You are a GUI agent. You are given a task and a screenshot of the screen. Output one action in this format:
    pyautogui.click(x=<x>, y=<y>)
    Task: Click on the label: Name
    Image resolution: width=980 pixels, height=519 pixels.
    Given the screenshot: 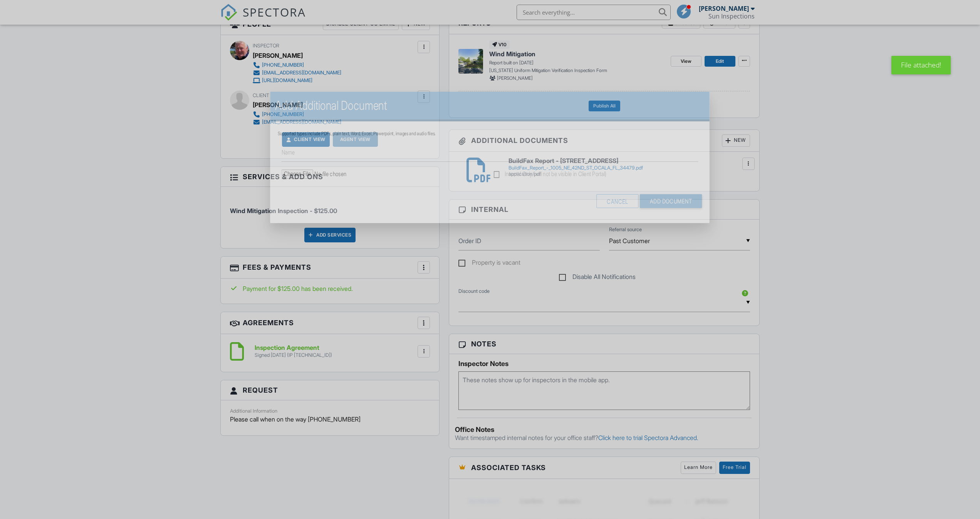 What is the action you would take?
    pyautogui.click(x=288, y=152)
    